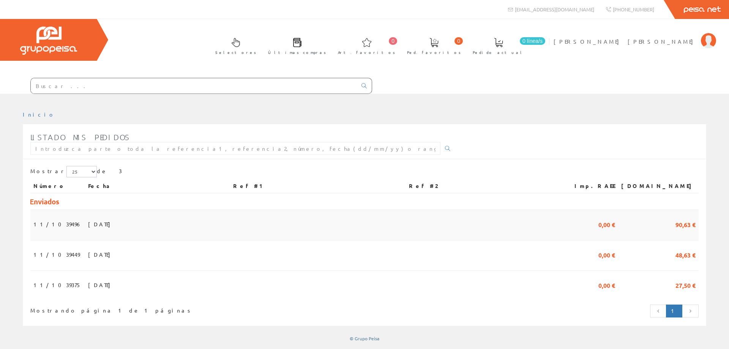 This screenshot has height=349, width=729. What do you see at coordinates (295, 45) in the screenshot?
I see `a: Últimas compras` at bounding box center [295, 45].